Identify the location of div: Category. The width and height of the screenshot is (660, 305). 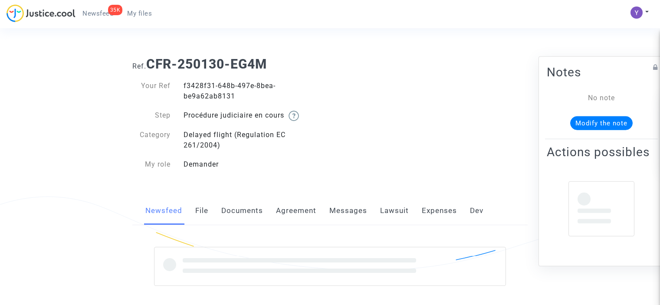
(151, 140).